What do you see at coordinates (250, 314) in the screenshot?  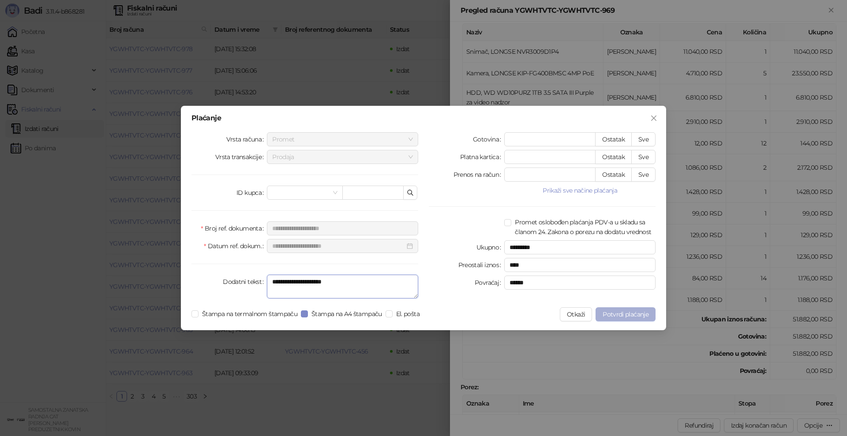 I see `span: Štampa na termalnom štampaču` at bounding box center [250, 314].